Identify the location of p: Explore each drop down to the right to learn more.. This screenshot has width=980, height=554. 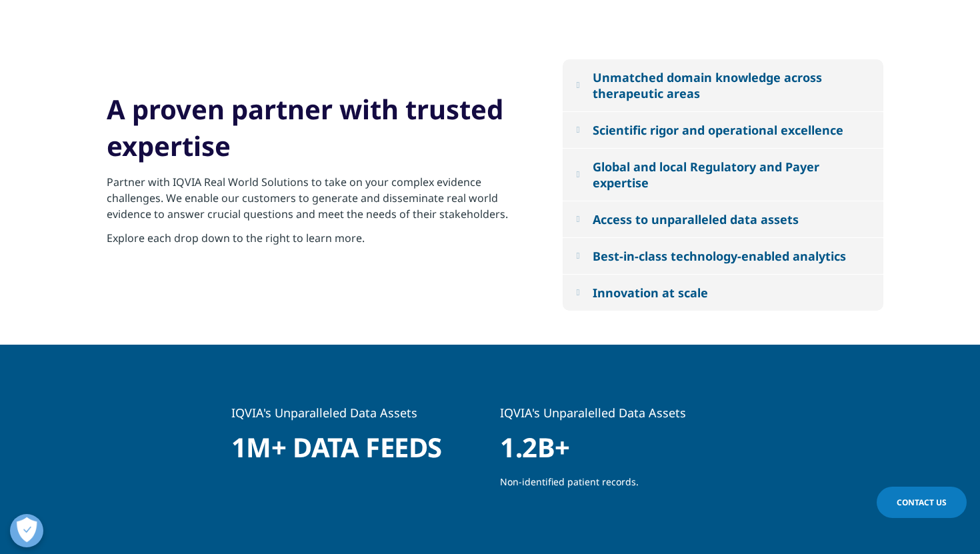
(319, 242).